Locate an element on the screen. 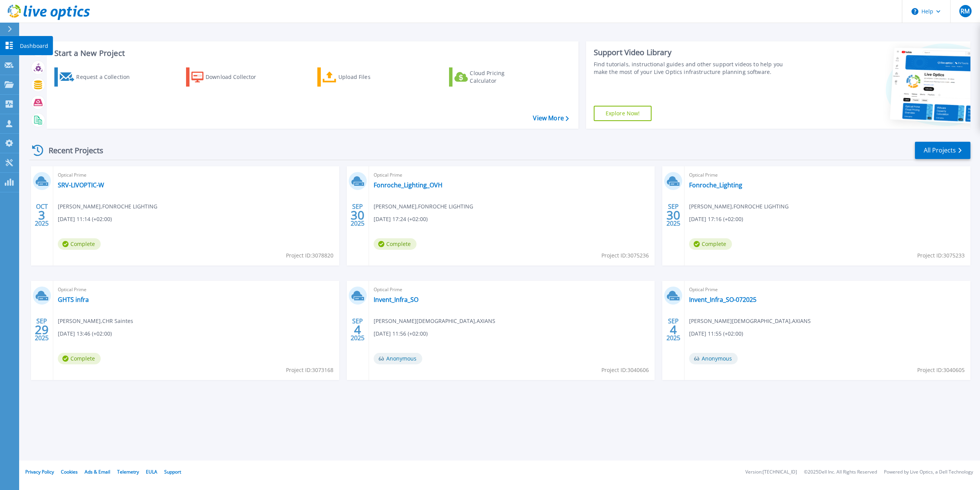 The width and height of the screenshot is (980, 490). span: RM is located at coordinates (965, 11).